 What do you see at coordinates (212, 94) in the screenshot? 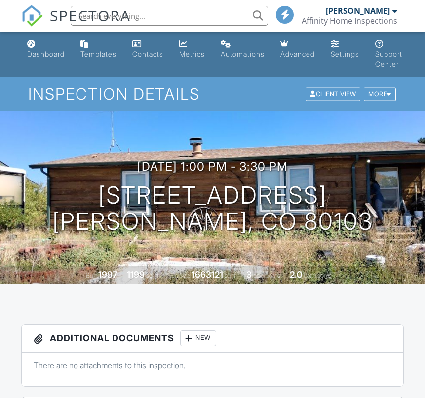
I see `h1: Inspection Details` at bounding box center [212, 94].